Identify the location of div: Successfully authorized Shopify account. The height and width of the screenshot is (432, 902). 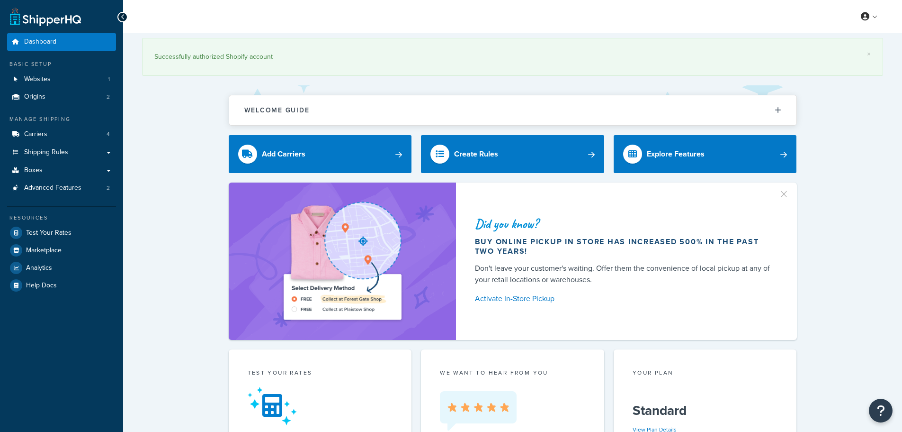
(513, 57).